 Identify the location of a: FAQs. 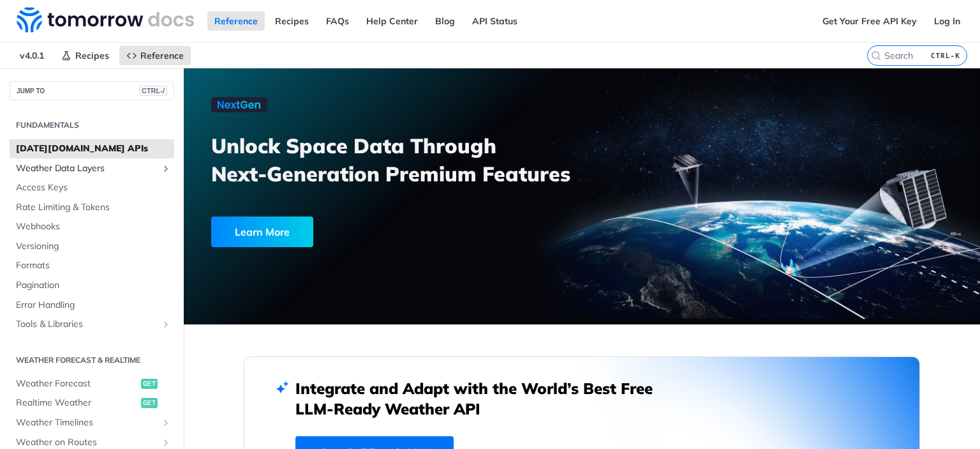
(338, 21).